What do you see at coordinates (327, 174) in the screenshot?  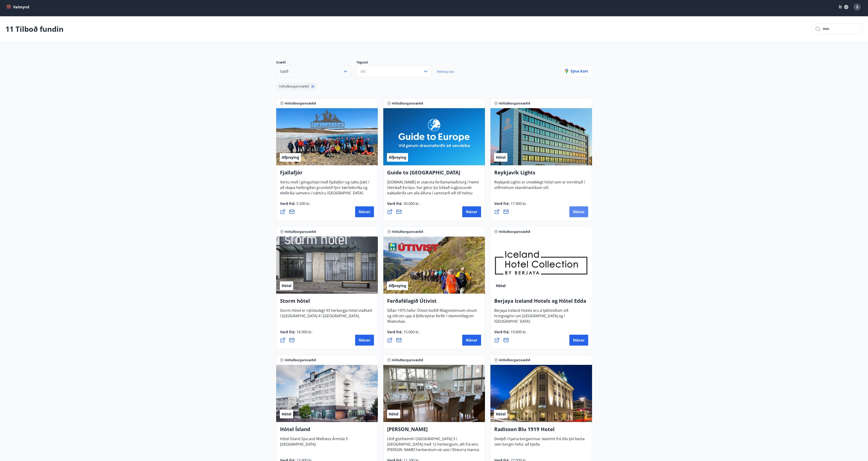 I see `h4: Fjallafjör` at bounding box center [327, 174].